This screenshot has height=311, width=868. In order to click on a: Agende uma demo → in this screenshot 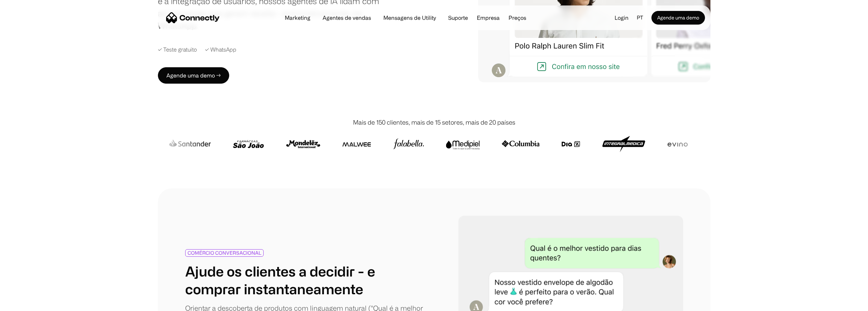, I will do `click(194, 76)`.